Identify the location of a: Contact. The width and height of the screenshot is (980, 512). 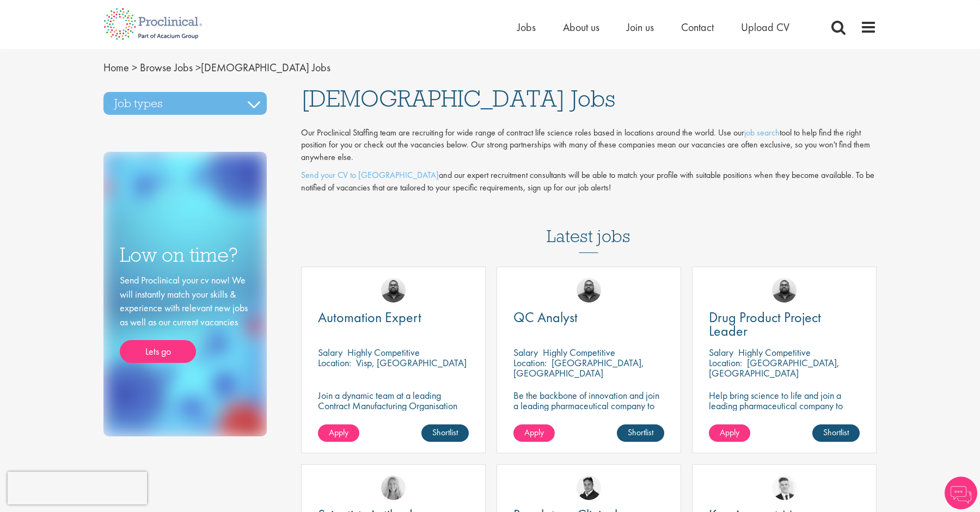
(697, 27).